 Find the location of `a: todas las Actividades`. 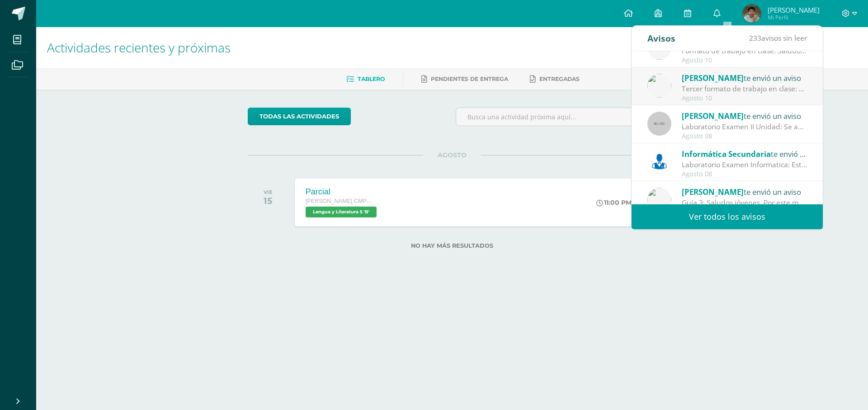

a: todas las Actividades is located at coordinates (299, 116).